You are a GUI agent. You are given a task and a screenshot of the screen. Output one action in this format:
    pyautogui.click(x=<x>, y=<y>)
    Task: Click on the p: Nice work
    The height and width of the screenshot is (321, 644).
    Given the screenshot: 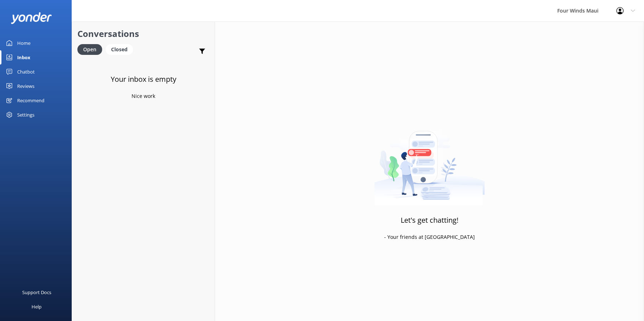 What is the action you would take?
    pyautogui.click(x=143, y=96)
    